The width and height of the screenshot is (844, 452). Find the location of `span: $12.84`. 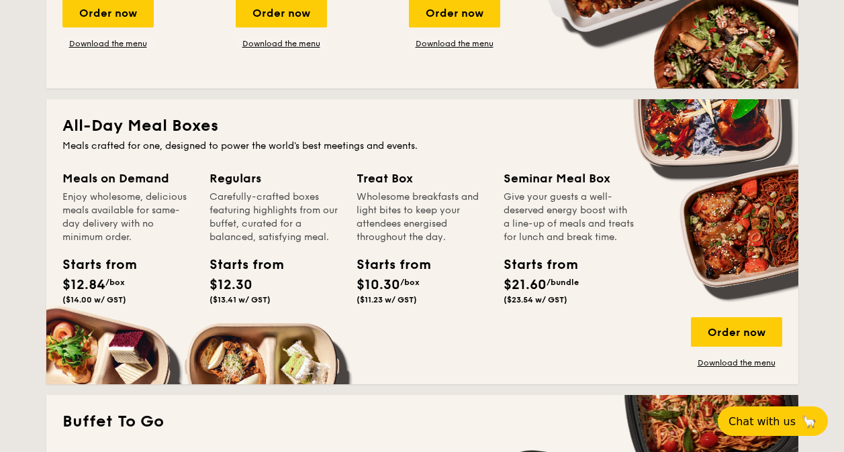

span: $12.84 is located at coordinates (84, 285).